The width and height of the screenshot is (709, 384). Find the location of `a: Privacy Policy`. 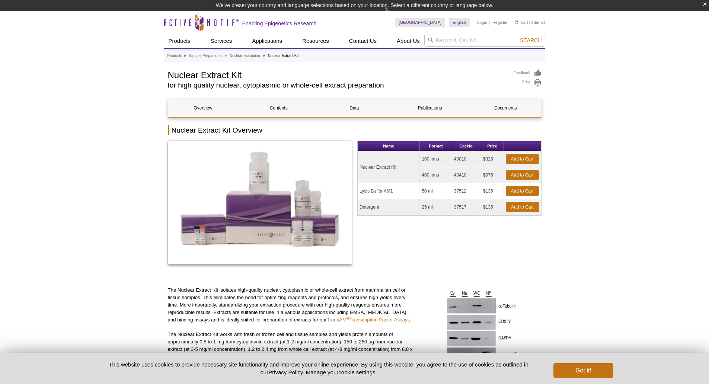

a: Privacy Policy is located at coordinates (286, 372).